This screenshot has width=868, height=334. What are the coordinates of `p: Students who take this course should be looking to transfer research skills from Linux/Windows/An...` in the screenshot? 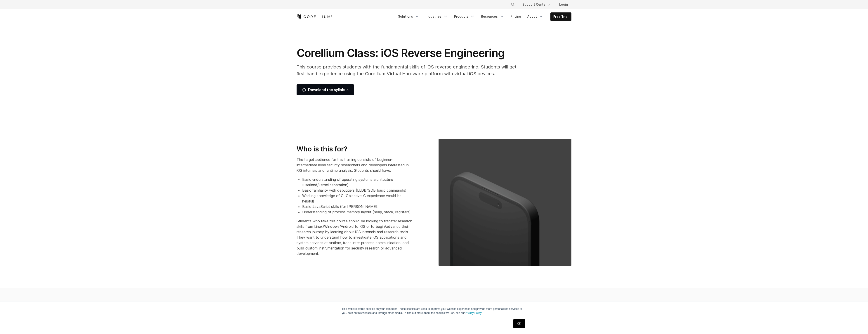 It's located at (354, 238).